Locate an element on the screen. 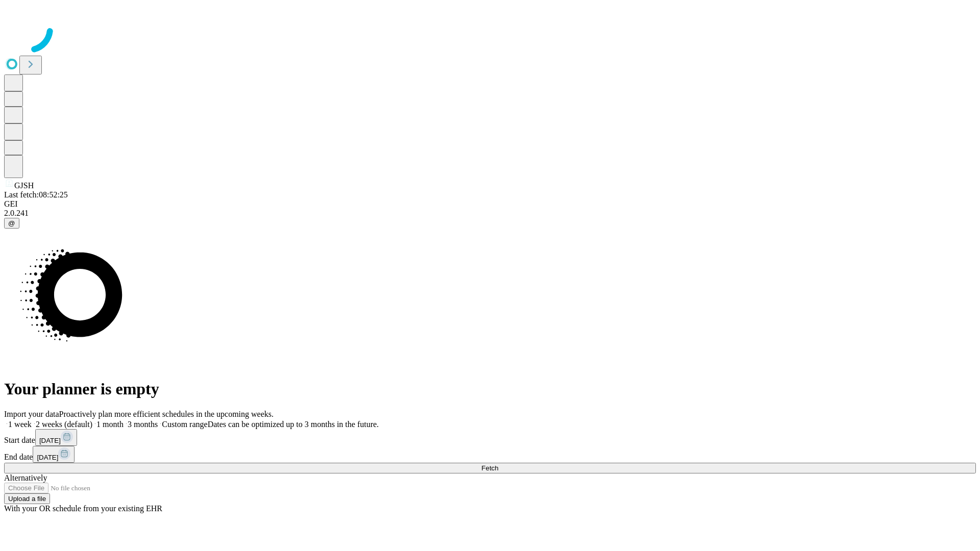  div: Start date is located at coordinates (490, 437).